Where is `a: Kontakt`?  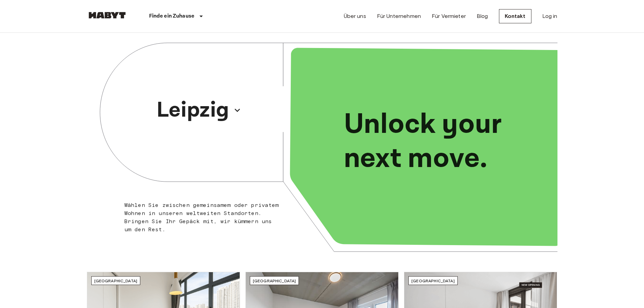 a: Kontakt is located at coordinates (515, 16).